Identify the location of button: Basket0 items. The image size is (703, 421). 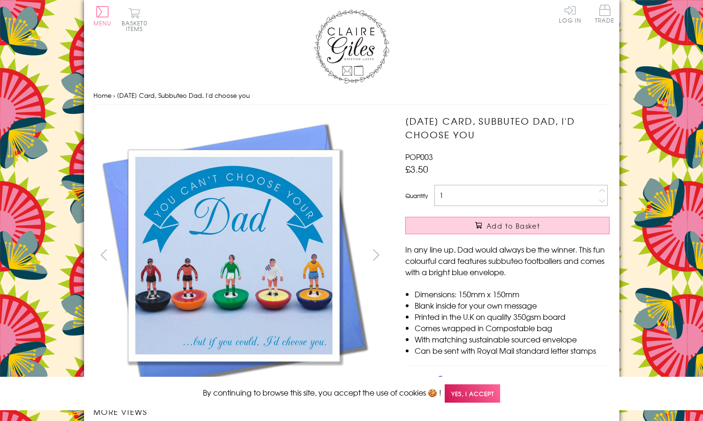
(134, 19).